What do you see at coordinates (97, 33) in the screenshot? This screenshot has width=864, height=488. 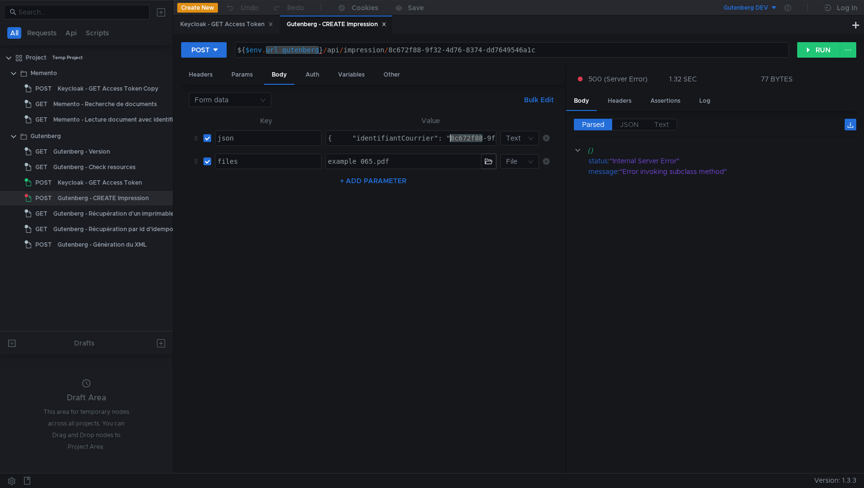 I see `button: Scripts` at bounding box center [97, 33].